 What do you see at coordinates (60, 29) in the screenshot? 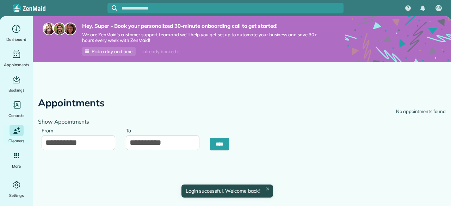
I see `img: jorge-587dff0eeaa6aab1f244e6dc62b8924c3b6ad411094392a53c71c6c4a576187d.jpg` at bounding box center [60, 29].